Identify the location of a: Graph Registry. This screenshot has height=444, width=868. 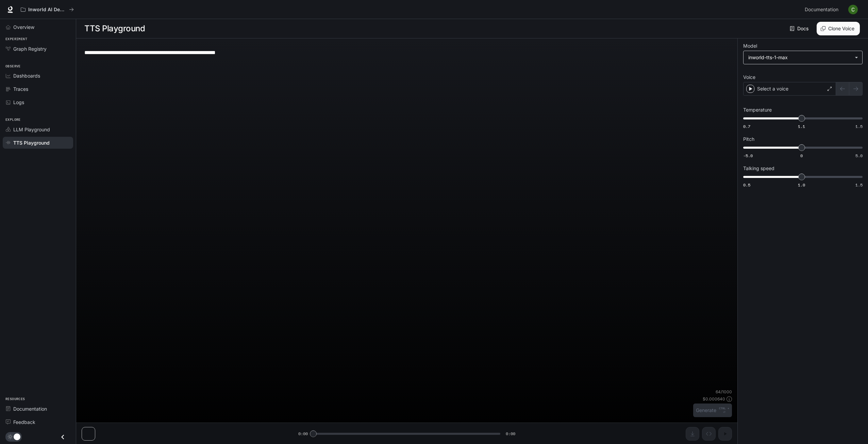
(37, 49).